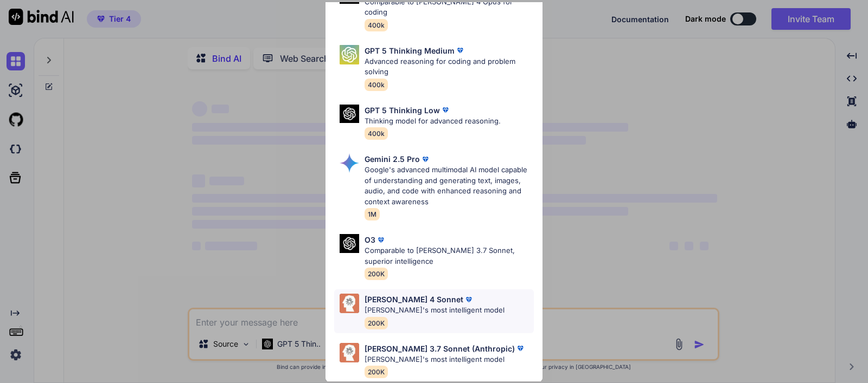 This screenshot has width=868, height=383. What do you see at coordinates (410, 50) in the screenshot?
I see `p: GPT 5 Thinking Medium` at bounding box center [410, 50].